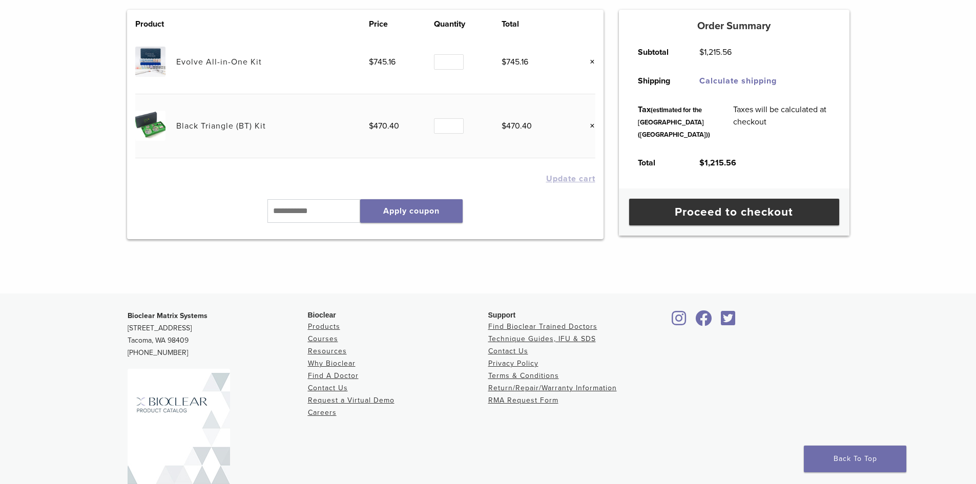  Describe the element at coordinates (327, 351) in the screenshot. I see `a: Resources` at that location.